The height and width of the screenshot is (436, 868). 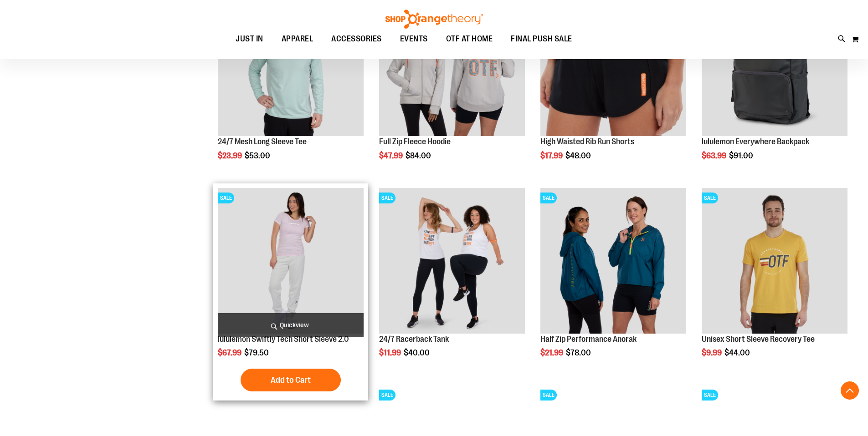 I want to click on a: Quickview, so click(x=291, y=326).